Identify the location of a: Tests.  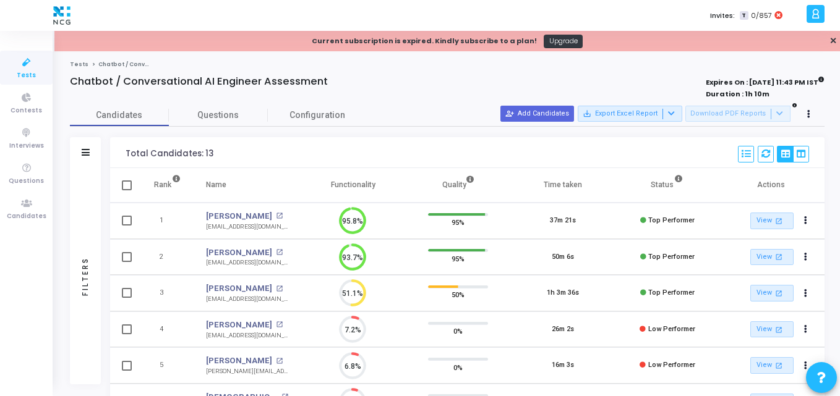
(79, 64).